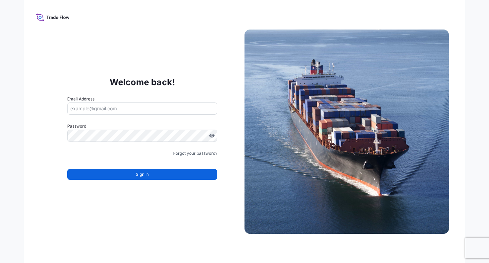 The image size is (489, 263). Describe the element at coordinates (195, 153) in the screenshot. I see `a: Forgot your password?` at that location.